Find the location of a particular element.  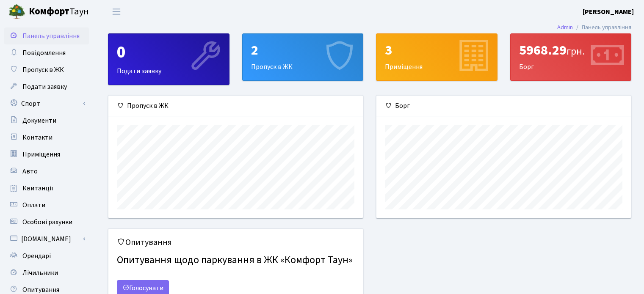

span: Панель управління is located at coordinates (51, 36).